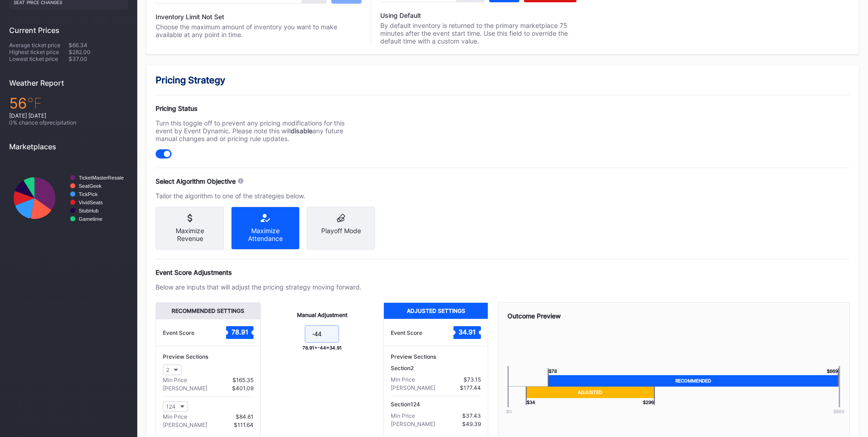 The image size is (868, 437). Describe the element at coordinates (502, 81) in the screenshot. I see `div: Pricing Strategy` at that location.